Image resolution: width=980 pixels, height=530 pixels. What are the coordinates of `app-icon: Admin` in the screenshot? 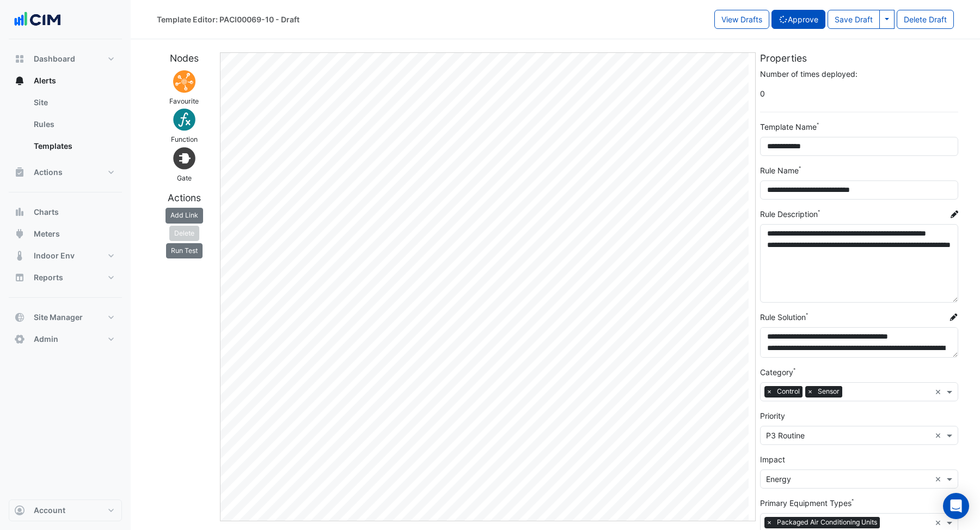 It's located at (20, 339).